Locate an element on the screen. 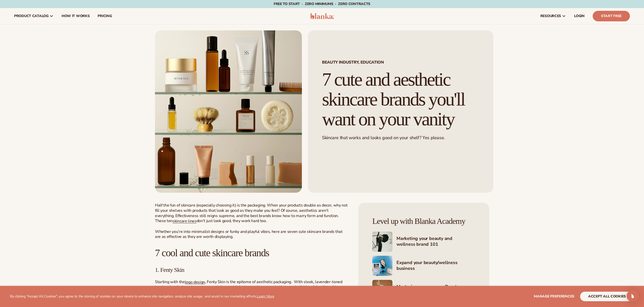 Image resolution: width=644 pixels, height=307 pixels. a: LOGIN is located at coordinates (580, 16).